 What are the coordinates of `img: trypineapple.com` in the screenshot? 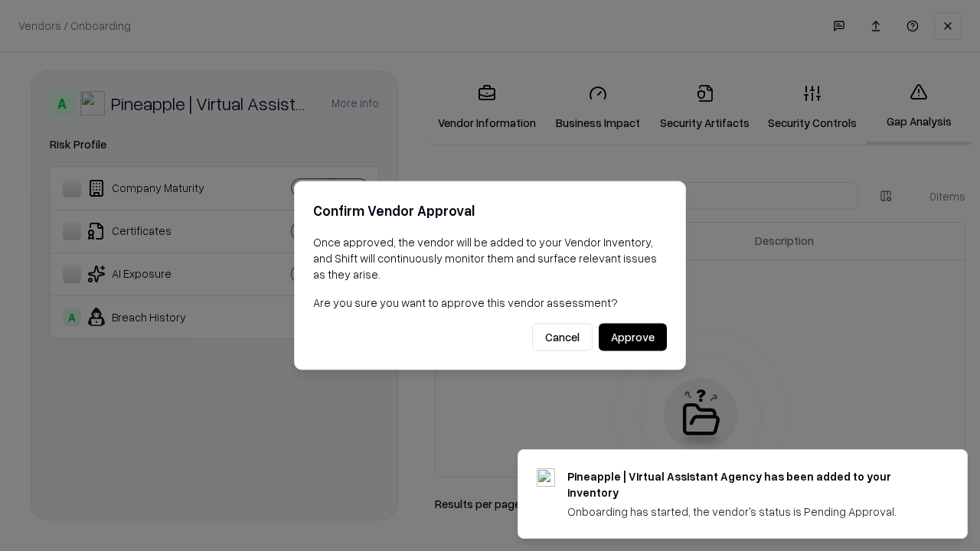 It's located at (546, 477).